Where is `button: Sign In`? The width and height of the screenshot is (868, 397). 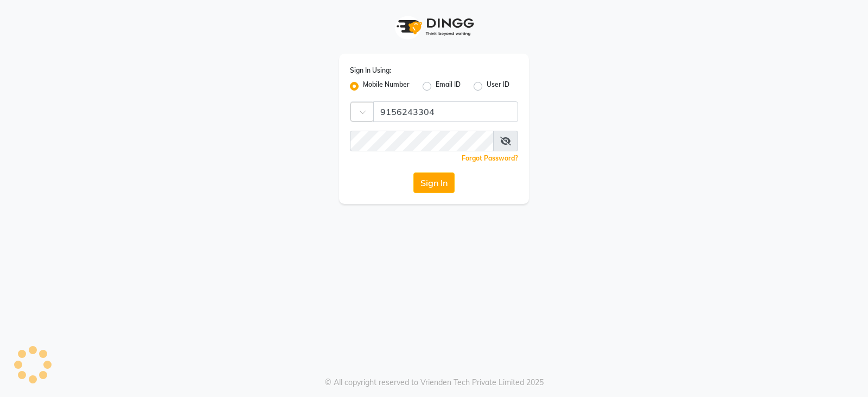
button: Sign In is located at coordinates (434, 183).